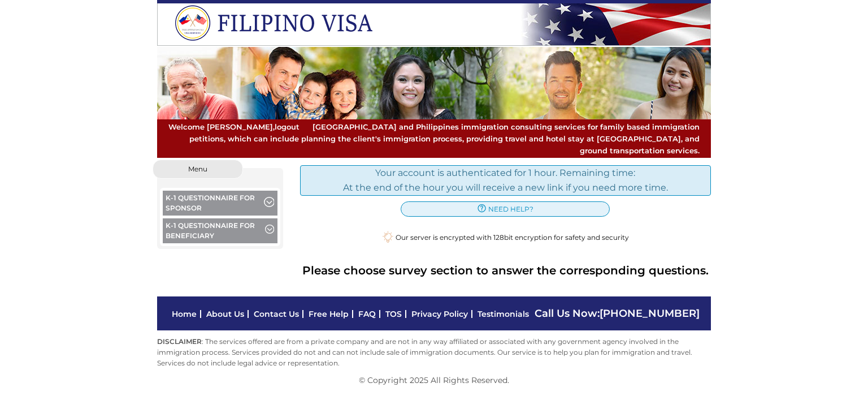 The height and width of the screenshot is (413, 868). Describe the element at coordinates (505, 270) in the screenshot. I see `b: Please choose survey section to answer the corresponding questions.` at that location.